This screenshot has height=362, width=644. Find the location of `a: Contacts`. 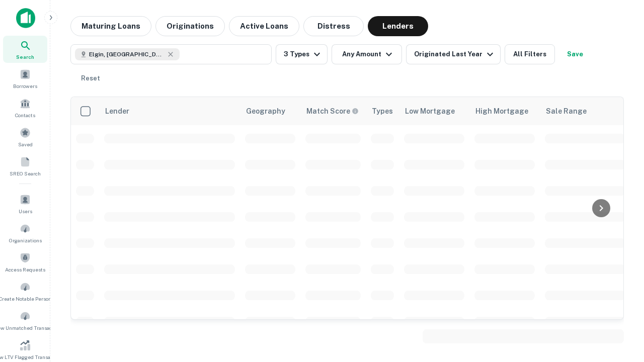

a: Contacts is located at coordinates (25, 108).